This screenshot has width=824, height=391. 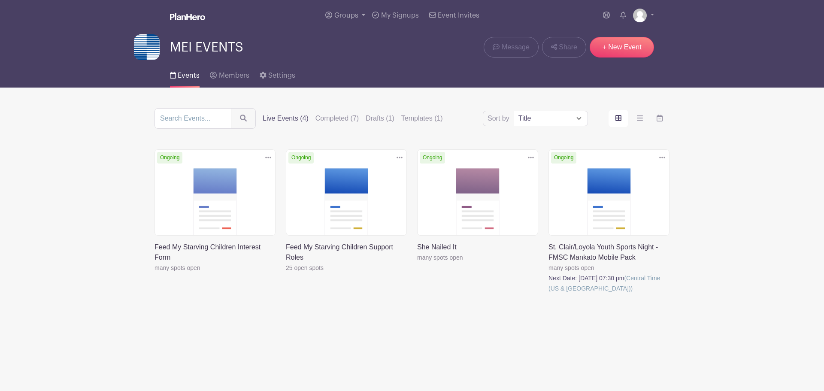 What do you see at coordinates (229, 74) in the screenshot?
I see `a: Members` at bounding box center [229, 74].